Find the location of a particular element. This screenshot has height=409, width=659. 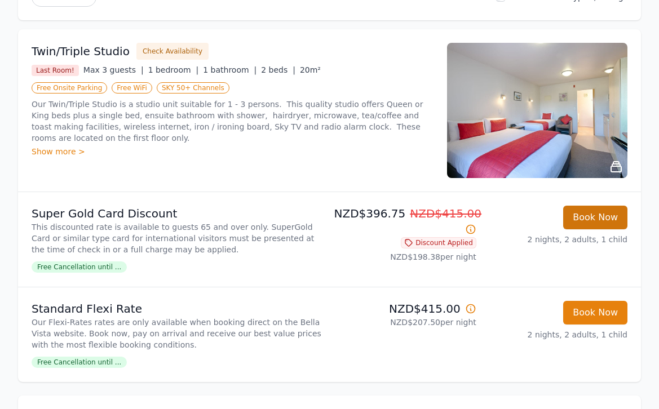

span: Free WiFi is located at coordinates (132, 88).